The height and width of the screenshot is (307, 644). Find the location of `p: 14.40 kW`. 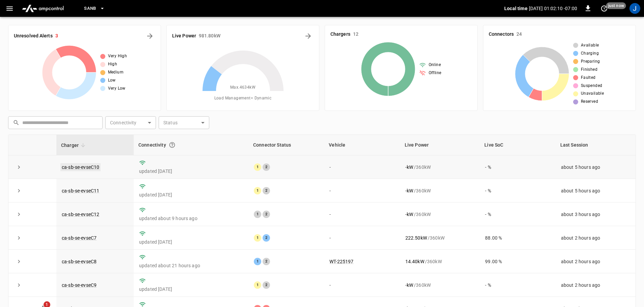

p: 14.40 kW is located at coordinates (415, 261).